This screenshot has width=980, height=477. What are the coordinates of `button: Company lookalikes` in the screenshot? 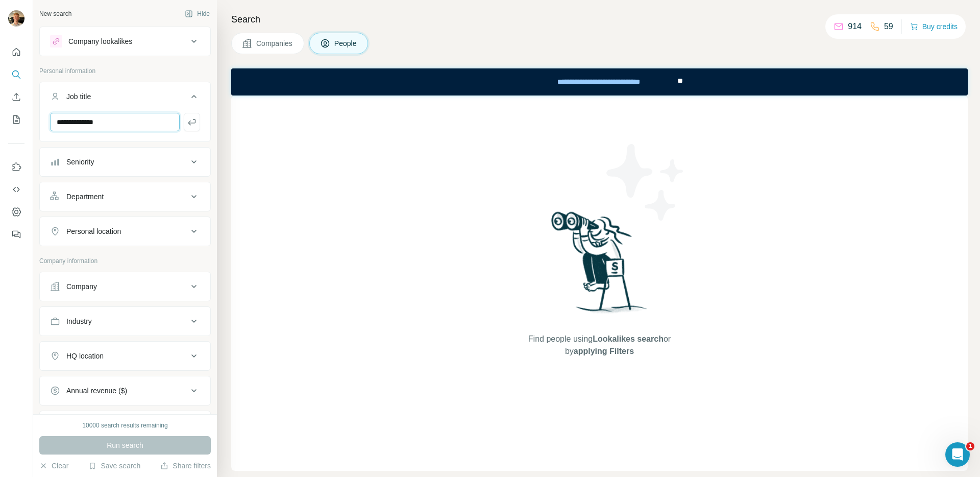 It's located at (125, 41).